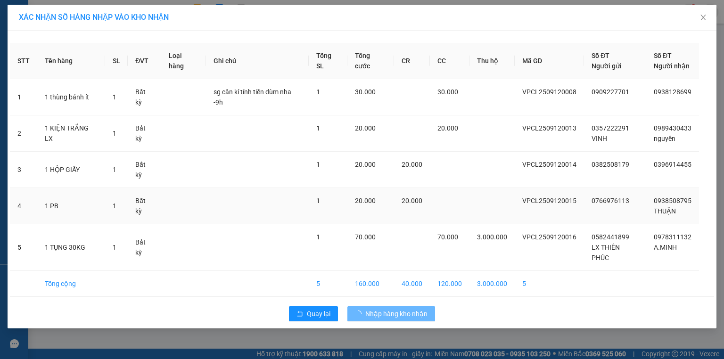 Image resolution: width=724 pixels, height=359 pixels. What do you see at coordinates (257, 61) in the screenshot?
I see `th: Ghi chú` at bounding box center [257, 61].